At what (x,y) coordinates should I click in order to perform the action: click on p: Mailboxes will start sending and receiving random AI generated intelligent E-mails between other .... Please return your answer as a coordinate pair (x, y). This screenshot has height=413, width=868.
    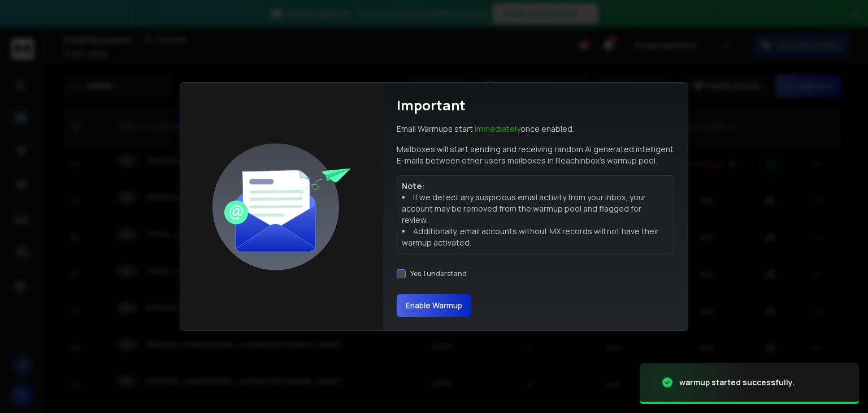
    Looking at the image, I should click on (535, 155).